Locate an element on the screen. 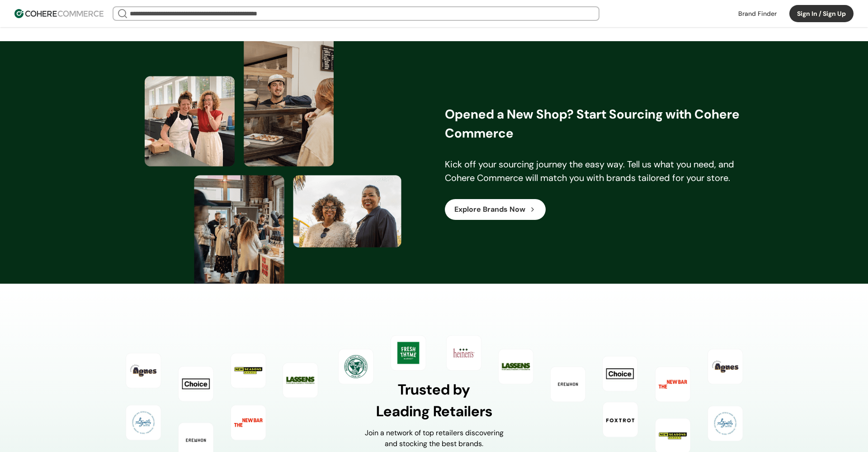  img: Cohere Logo is located at coordinates (59, 13).